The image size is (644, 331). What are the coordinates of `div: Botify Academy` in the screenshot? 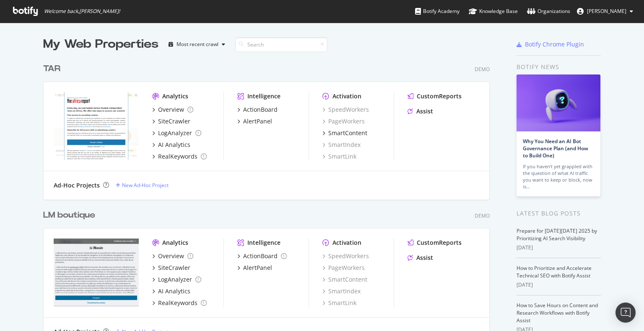 It's located at (437, 11).